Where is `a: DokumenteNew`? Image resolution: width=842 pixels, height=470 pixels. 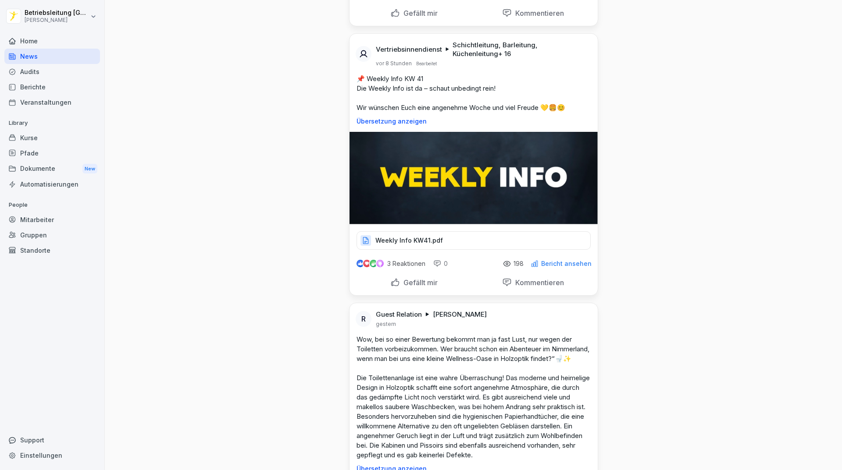 a: DokumenteNew is located at coordinates (52, 169).